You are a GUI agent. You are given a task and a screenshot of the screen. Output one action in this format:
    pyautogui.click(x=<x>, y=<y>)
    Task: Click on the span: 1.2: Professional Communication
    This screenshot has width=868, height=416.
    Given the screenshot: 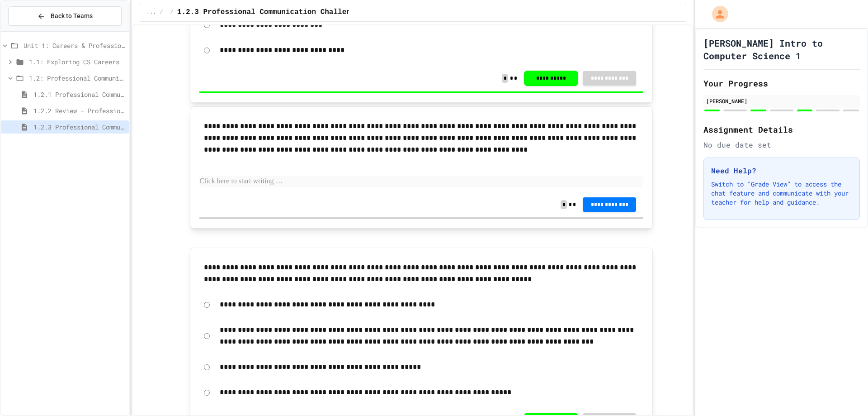 What is the action you would take?
    pyautogui.click(x=77, y=78)
    